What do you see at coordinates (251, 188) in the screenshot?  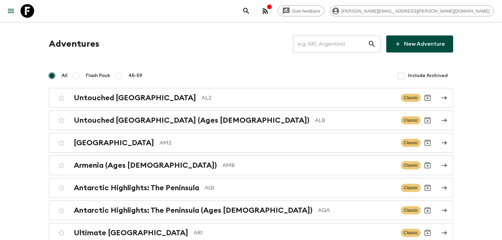 I see `a: Antarctic Highlights: The PeninsulaAQ1ClassicArchive` at bounding box center [251, 188].